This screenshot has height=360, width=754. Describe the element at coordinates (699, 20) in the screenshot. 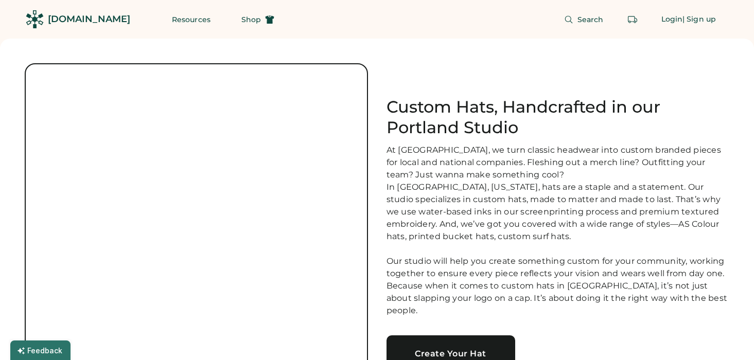

I see `div: | Sign up` at that location.